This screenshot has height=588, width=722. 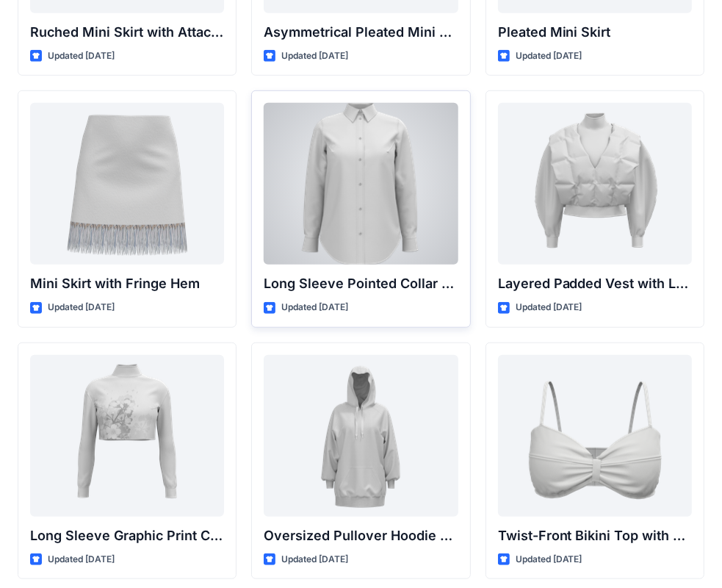 I want to click on p: Long Sleeve Graphic Print Cropped Turtleneck, so click(x=127, y=536).